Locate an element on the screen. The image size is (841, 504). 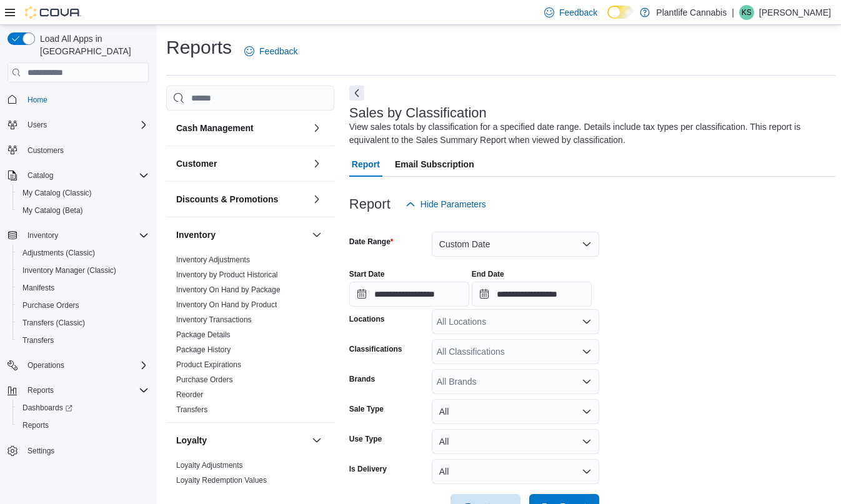
input: Dark Mode is located at coordinates (621, 12).